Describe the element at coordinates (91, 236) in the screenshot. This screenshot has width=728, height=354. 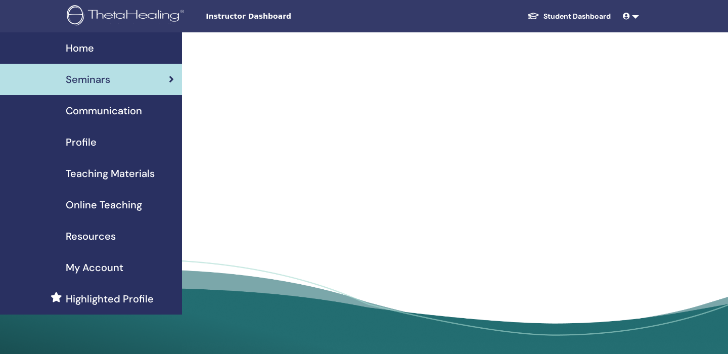
I see `span: Resources` at that location.